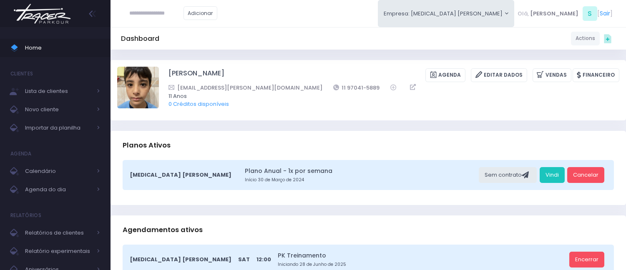 Image resolution: width=626 pixels, height=270 pixels. I want to click on a: Encerrar, so click(587, 260).